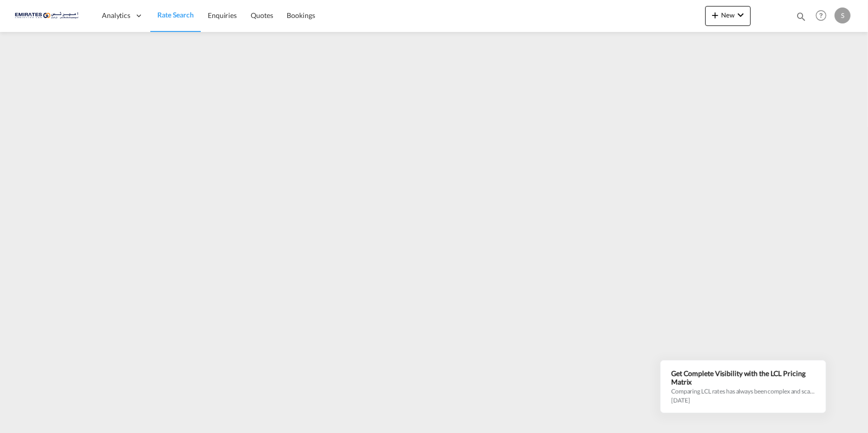 This screenshot has height=433, width=868. Describe the element at coordinates (728, 15) in the screenshot. I see `span: New` at that location.